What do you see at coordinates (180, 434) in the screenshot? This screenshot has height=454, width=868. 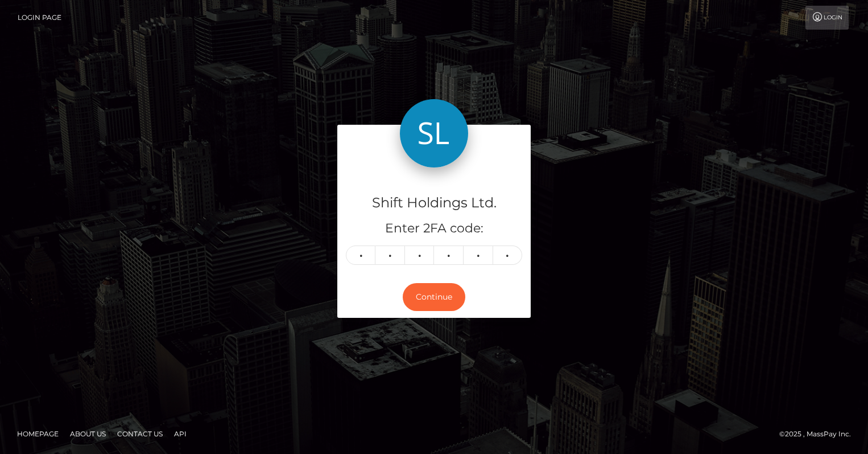 I see `a: API` at bounding box center [180, 434].